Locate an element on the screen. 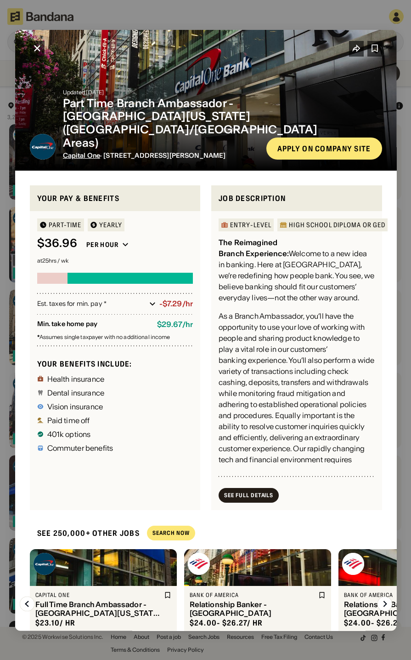 This screenshot has width=411, height=660. div: Commuter benefits is located at coordinates (80, 447).